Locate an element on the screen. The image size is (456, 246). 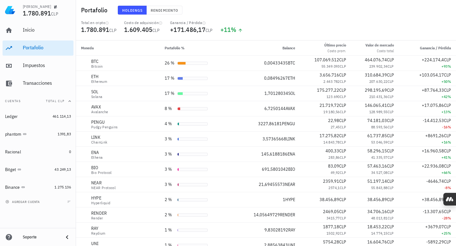
div: Total en cripto is located at coordinates (99, 23).